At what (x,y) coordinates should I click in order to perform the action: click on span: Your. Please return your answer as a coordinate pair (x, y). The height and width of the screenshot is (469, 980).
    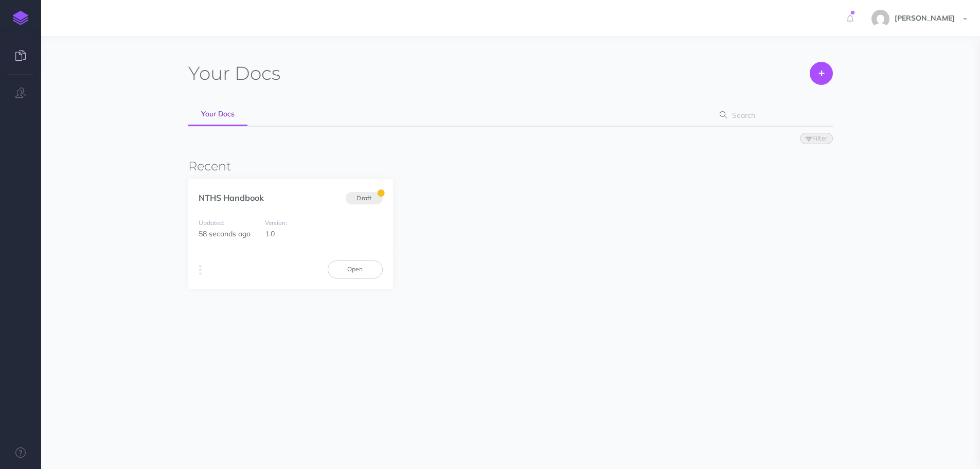
    Looking at the image, I should click on (209, 73).